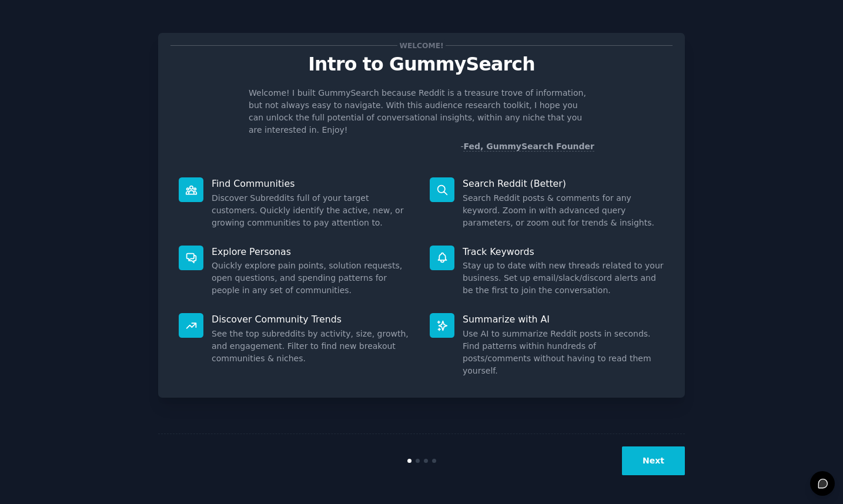 The width and height of the screenshot is (843, 504). I want to click on dd: Discover Subreddits full of your target customers. Quickly identify the active, new, or growing c..., so click(312, 211).